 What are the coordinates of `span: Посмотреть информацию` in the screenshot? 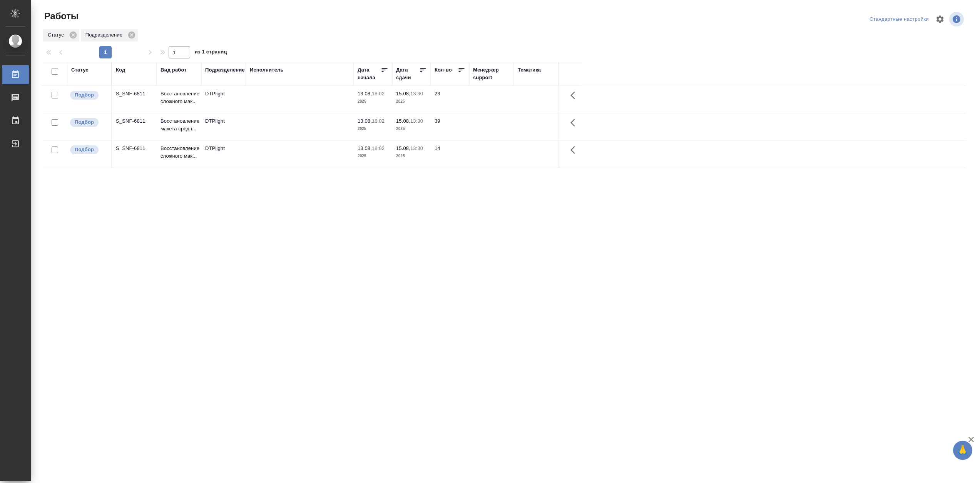 It's located at (957, 19).